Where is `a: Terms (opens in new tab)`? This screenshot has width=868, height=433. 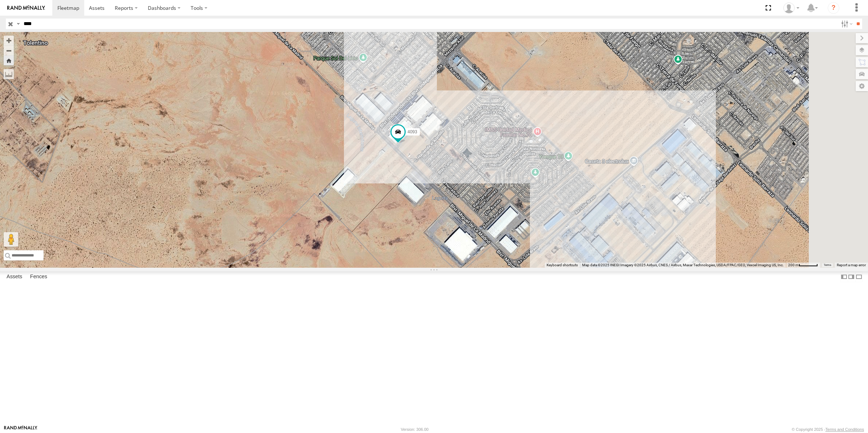 a: Terms (opens in new tab) is located at coordinates (827, 265).